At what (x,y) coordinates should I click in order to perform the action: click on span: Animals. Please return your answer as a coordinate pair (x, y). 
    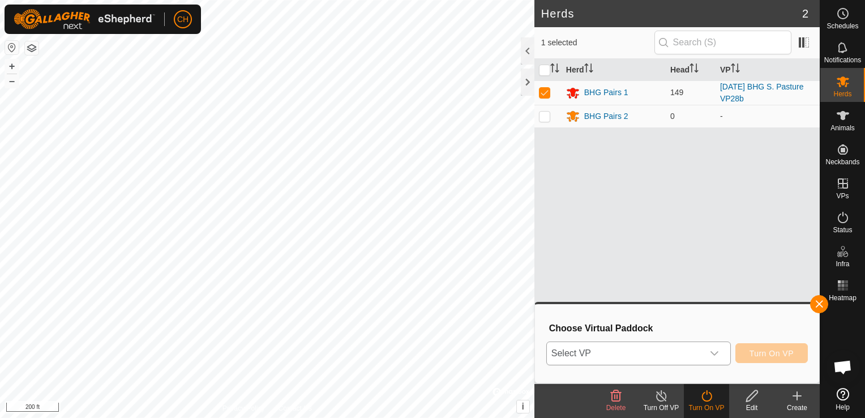
    Looking at the image, I should click on (842, 128).